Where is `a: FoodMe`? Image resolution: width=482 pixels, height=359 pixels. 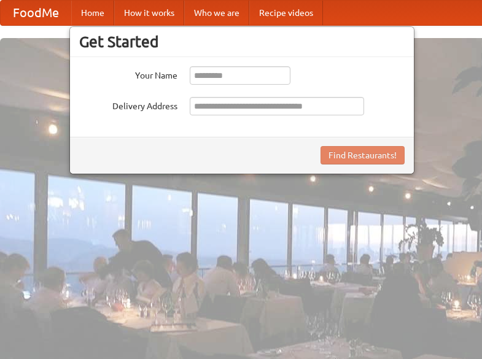 a: FoodMe is located at coordinates (36, 13).